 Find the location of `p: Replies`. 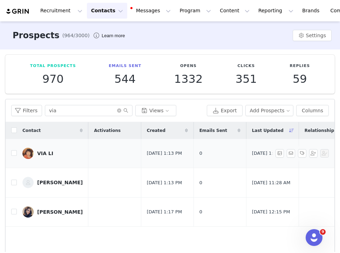

p: Replies is located at coordinates (300, 66).